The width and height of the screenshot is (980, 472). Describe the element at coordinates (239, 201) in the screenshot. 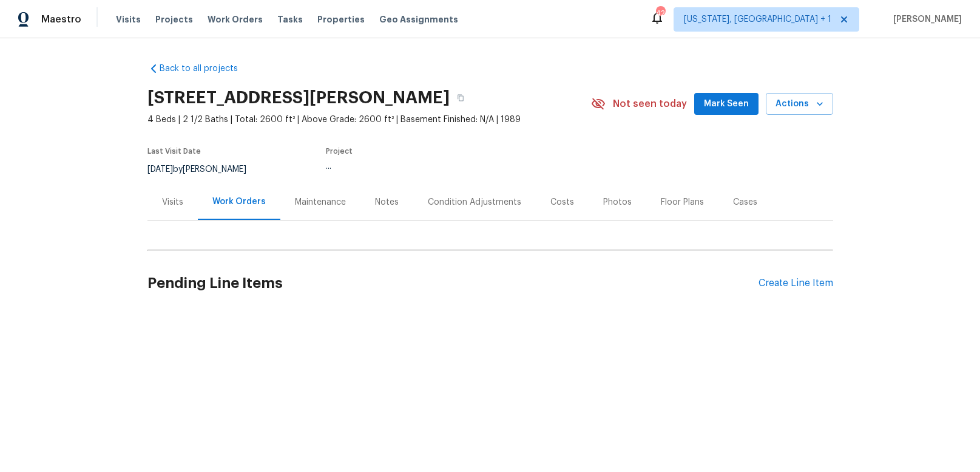

I see `div: Work Orders` at that location.